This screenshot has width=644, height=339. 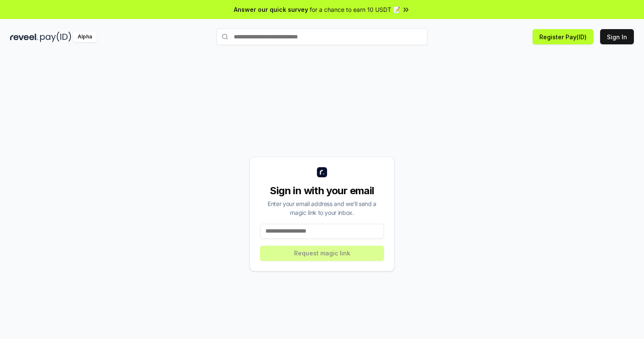 What do you see at coordinates (563, 37) in the screenshot?
I see `button: Register Pay(ID)` at bounding box center [563, 37].